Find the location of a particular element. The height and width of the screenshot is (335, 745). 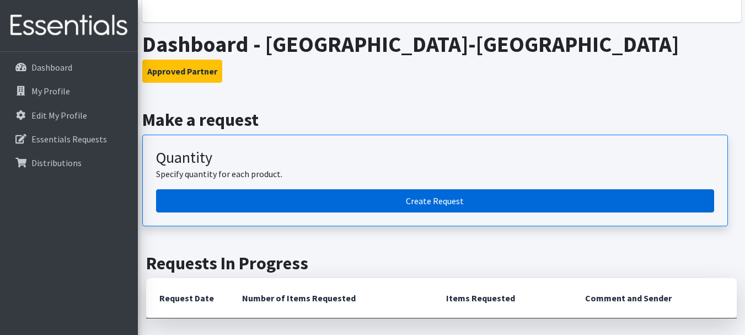

h3: Quantity is located at coordinates (435, 158).